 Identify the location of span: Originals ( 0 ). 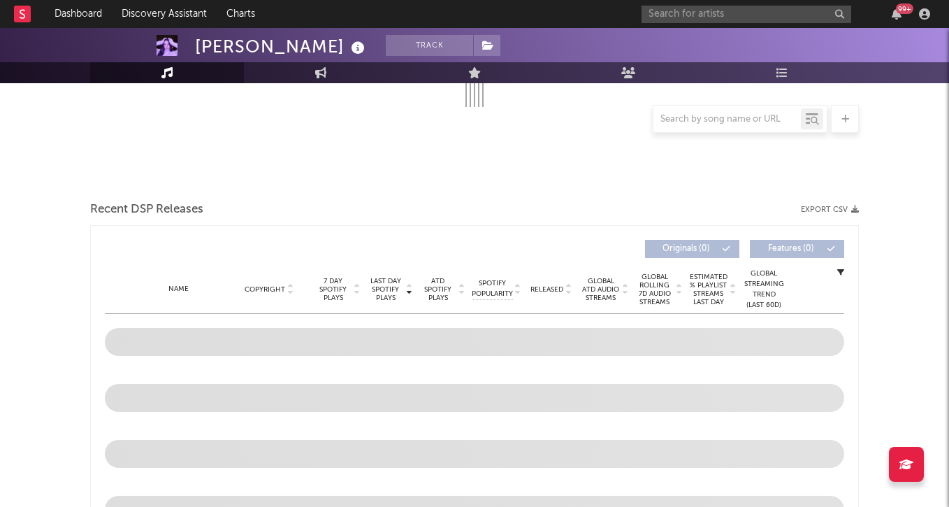
(686, 249).